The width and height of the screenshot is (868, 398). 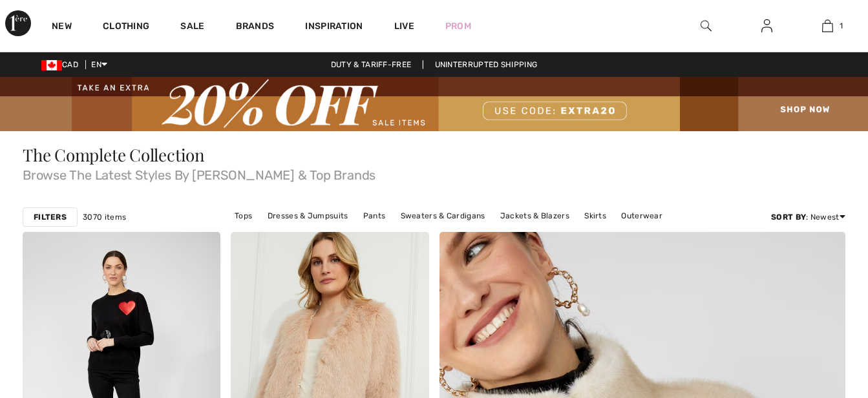 I want to click on img: 1ère Avenue, so click(x=18, y=23).